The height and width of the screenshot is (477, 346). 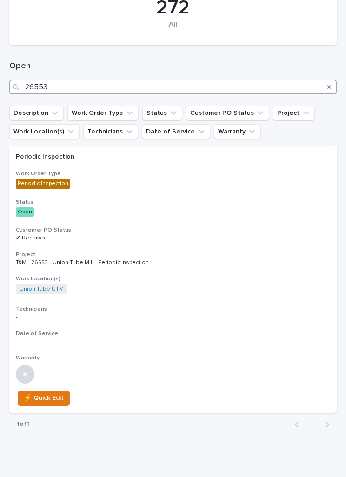 I want to click on h3: Customer PO Status, so click(x=173, y=230).